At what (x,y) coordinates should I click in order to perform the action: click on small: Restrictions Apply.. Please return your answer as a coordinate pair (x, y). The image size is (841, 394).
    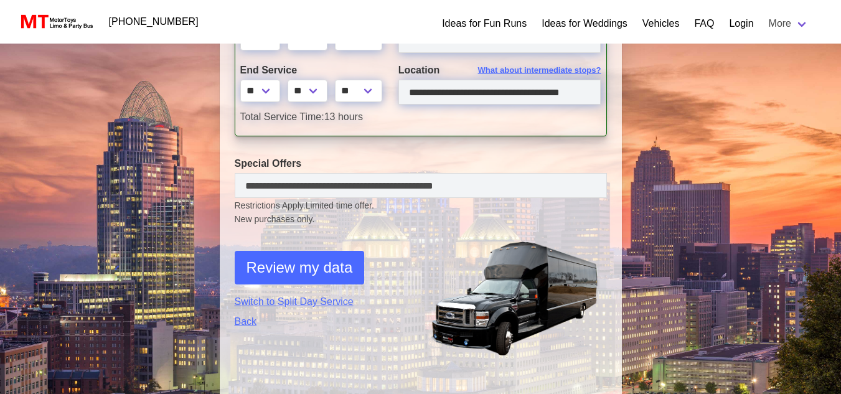
    Looking at the image, I should click on (421, 213).